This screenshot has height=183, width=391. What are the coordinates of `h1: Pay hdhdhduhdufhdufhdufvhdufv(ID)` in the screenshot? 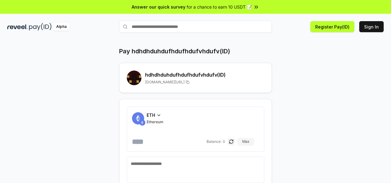 It's located at (175, 51).